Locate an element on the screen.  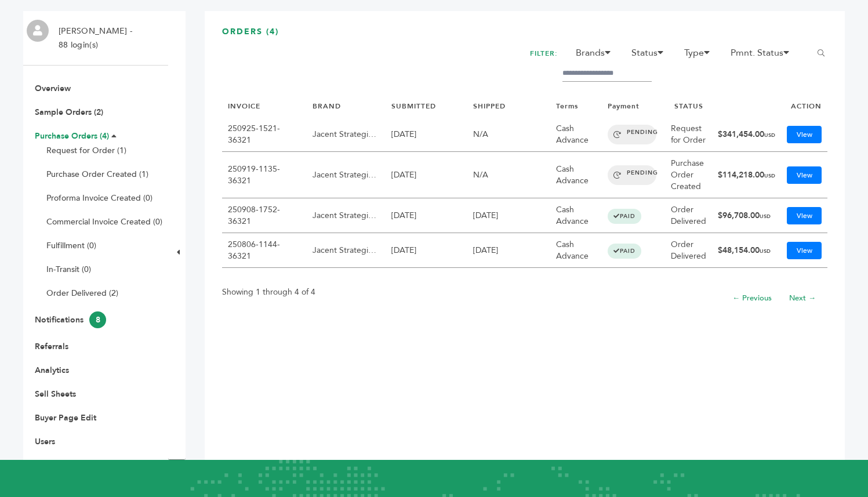
a: 250806-1144-36321 is located at coordinates (254, 250).